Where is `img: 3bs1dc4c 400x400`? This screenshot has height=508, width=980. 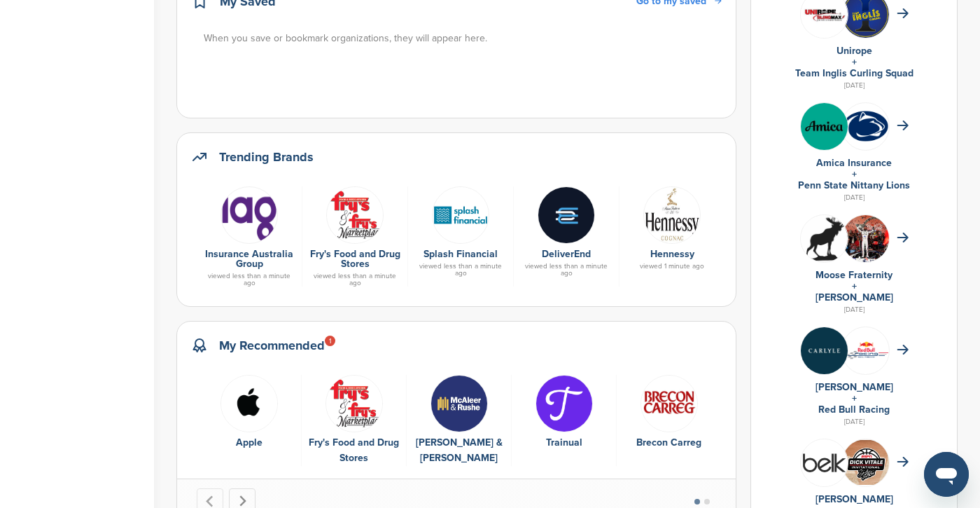
img: 3bs1dc4c 400x400 is located at coordinates (866, 238).